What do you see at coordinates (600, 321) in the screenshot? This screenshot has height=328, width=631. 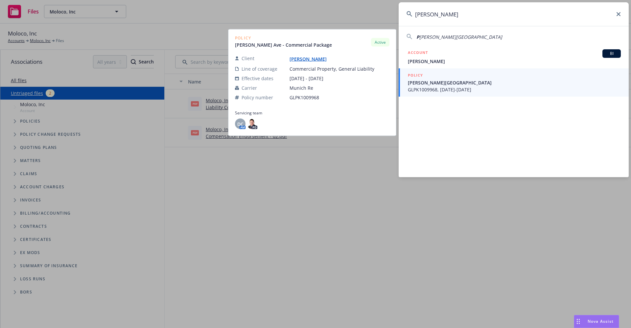 I see `span: Nova Assist` at bounding box center [600, 321].